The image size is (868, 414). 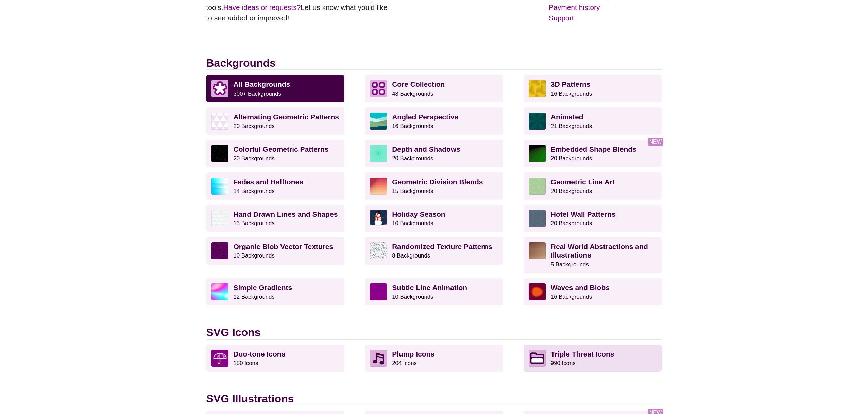 I want to click on img: Folder icon, so click(x=537, y=359).